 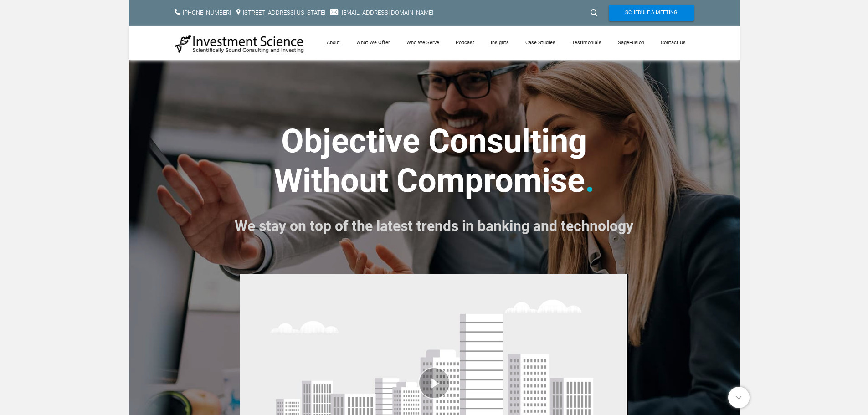 What do you see at coordinates (465, 42) in the screenshot?
I see `a: Podcast` at bounding box center [465, 42].